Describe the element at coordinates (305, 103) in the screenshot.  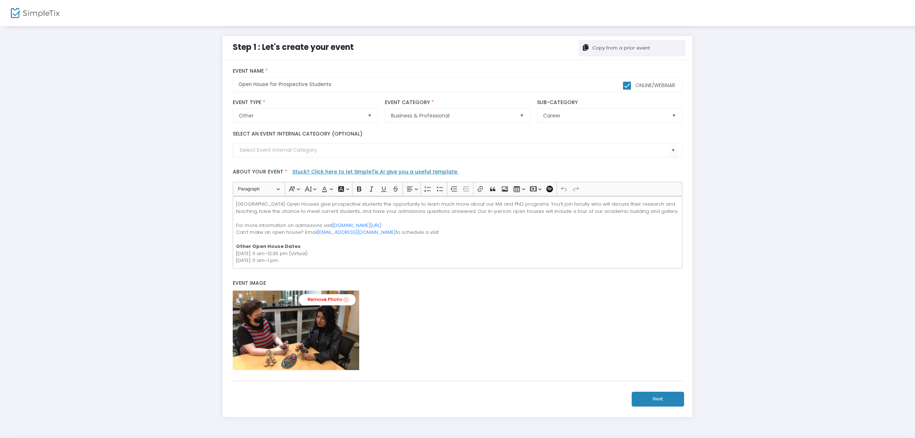
I see `label: Event Type` at that location.